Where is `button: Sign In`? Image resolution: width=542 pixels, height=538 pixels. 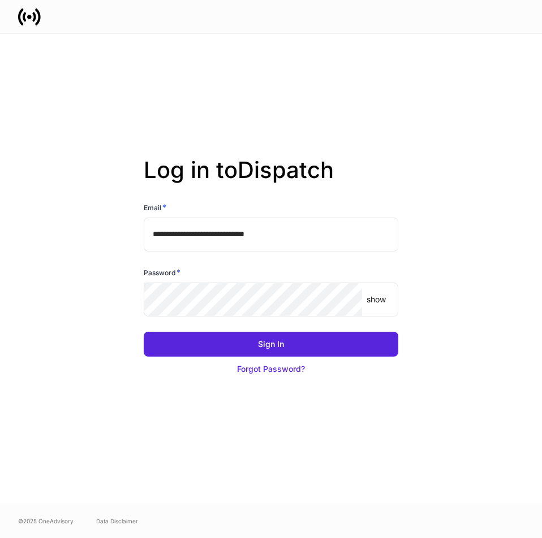 button: Sign In is located at coordinates (271, 344).